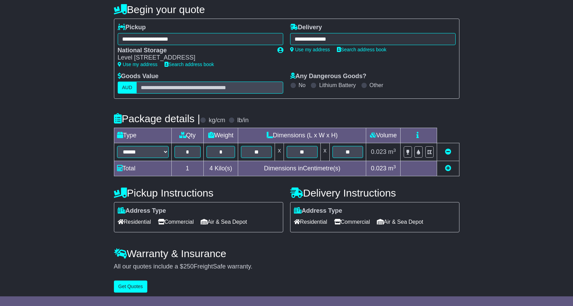 This screenshot has height=306, width=573. What do you see at coordinates (199, 193) in the screenshot?
I see `h4: Pickup Instructions` at bounding box center [199, 193].